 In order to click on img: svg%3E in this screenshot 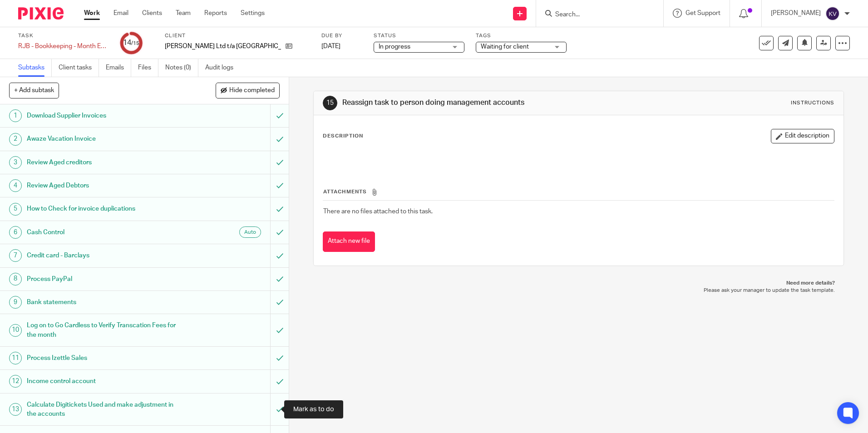, I will do `click(833, 14)`.